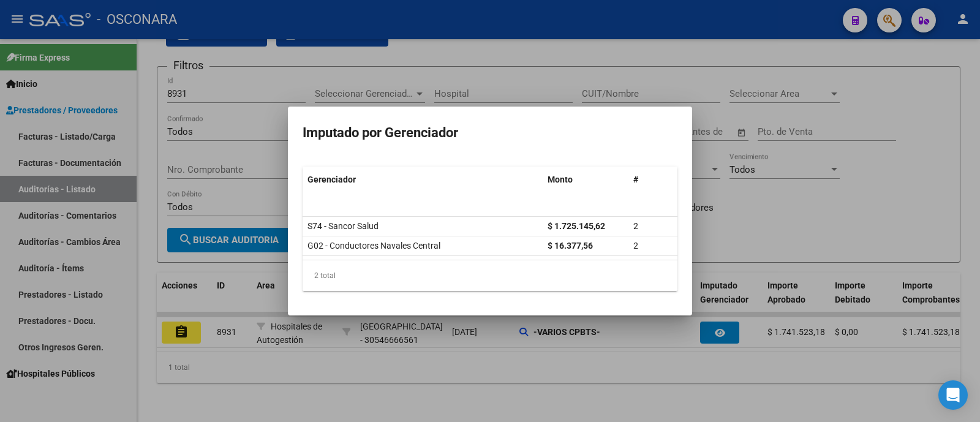 Image resolution: width=980 pixels, height=422 pixels. What do you see at coordinates (490, 133) in the screenshot?
I see `h3: Imputado por Gerenciador` at bounding box center [490, 133].